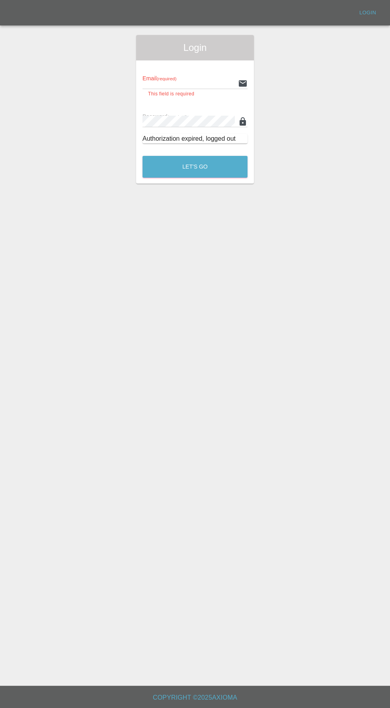 The image size is (390, 708). I want to click on span: Email, so click(159, 78).